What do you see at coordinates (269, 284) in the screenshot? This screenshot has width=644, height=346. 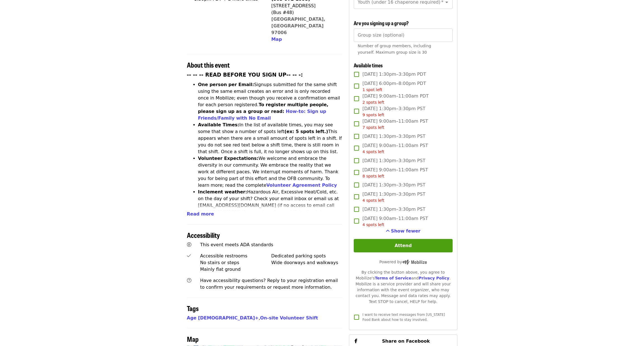 I see `span: Have accessibility questions? Reply to your registration email to confirm your requirements or re...` at bounding box center [269, 284].